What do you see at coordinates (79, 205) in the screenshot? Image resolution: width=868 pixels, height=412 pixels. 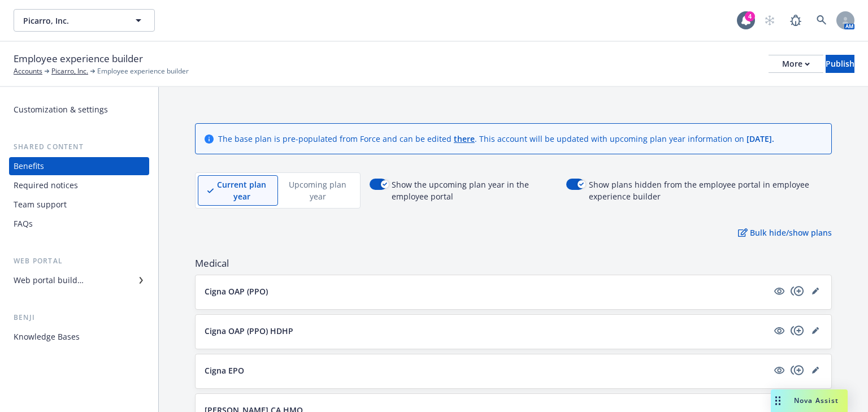 I see `a: Team support` at bounding box center [79, 205].